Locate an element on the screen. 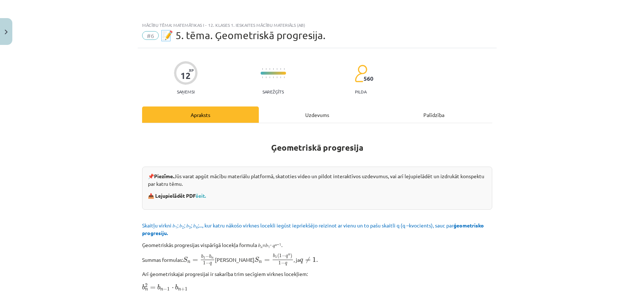  p: 📌 Jūs varat apgūt mācību materiālu platformā, skatoties video un pildot interaktīvos uzdevumus, v... is located at coordinates (317, 180).